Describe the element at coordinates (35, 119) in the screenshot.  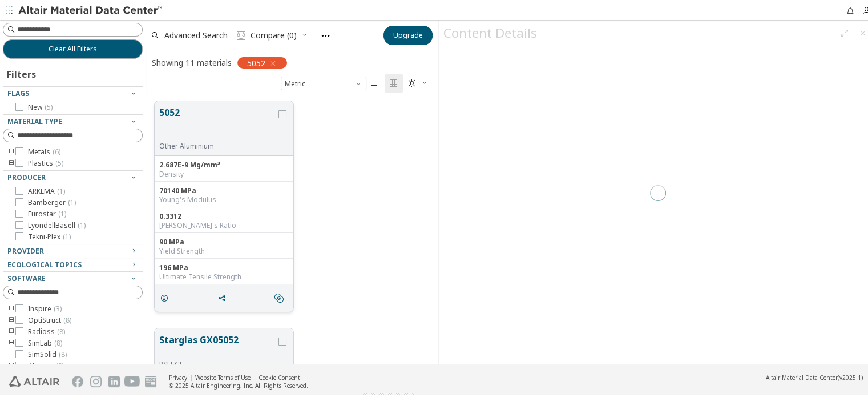
I see `span: Material Type` at that location.